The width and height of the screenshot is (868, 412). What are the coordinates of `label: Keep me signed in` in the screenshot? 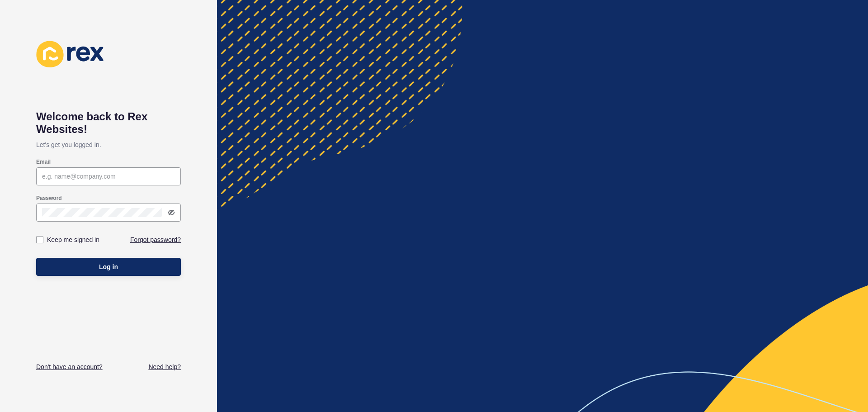 It's located at (74, 240).